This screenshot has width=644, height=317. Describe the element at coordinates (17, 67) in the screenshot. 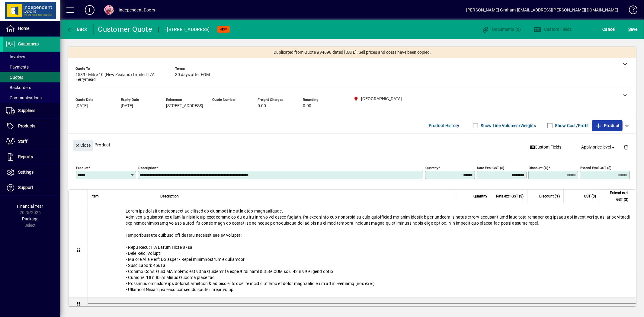

I see `span: Payments` at that location.